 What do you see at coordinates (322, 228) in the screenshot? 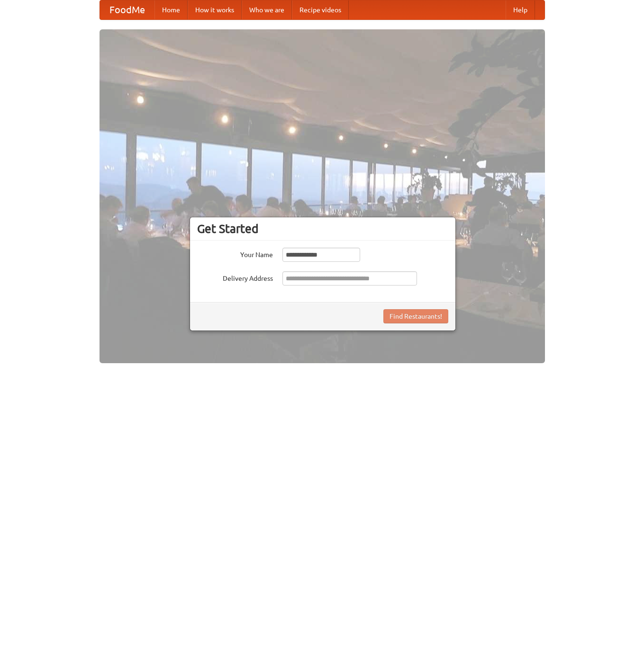
I see `h3: Get Started` at bounding box center [322, 228].